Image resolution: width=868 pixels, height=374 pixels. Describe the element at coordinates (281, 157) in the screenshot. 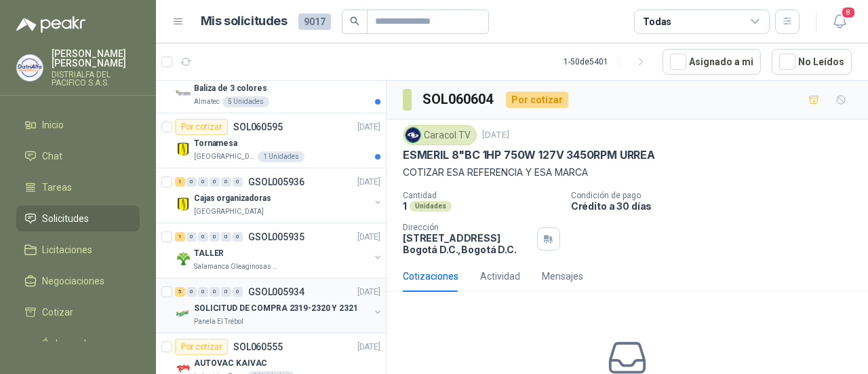

I see `div: 1 Unidades` at that location.